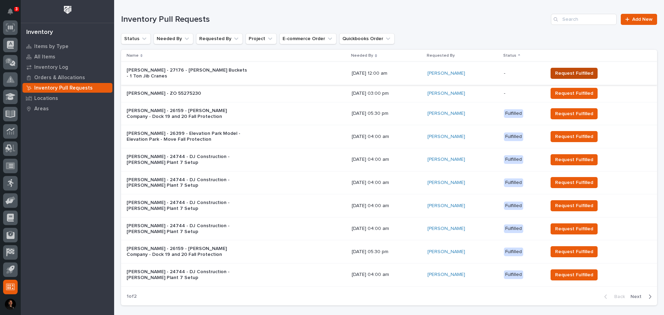 This screenshot has width=664, height=315. Describe the element at coordinates (584, 19) in the screenshot. I see `input: Search` at that location.